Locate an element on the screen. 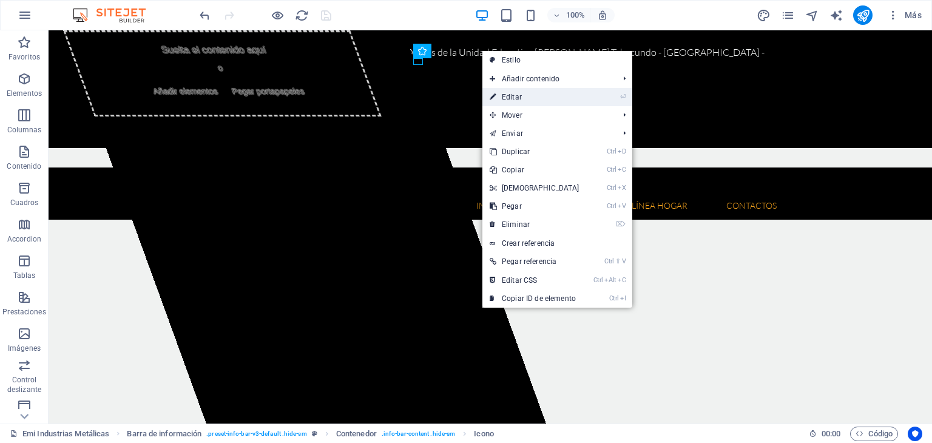 This screenshot has width=932, height=443. i: Este elemento es un preajuste personalizable is located at coordinates (314, 433).